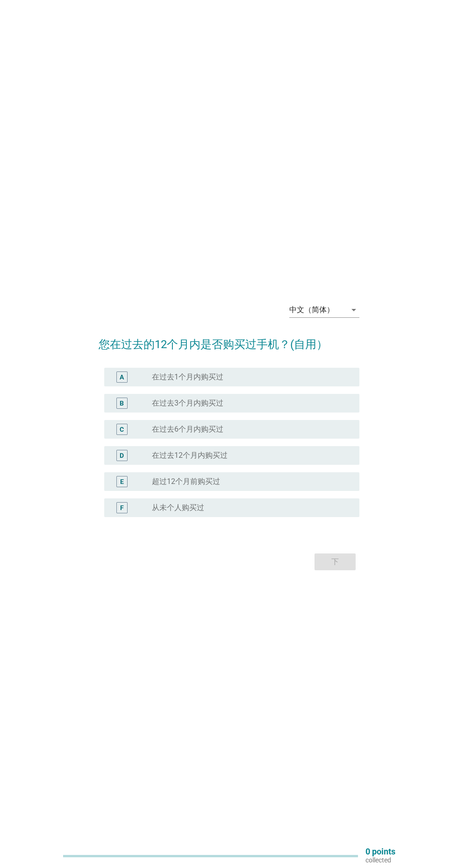 Image resolution: width=458 pixels, height=868 pixels. Describe the element at coordinates (229, 340) in the screenshot. I see `h2: 您在过去的12个月内是否购买过手机？(自用）` at that location.